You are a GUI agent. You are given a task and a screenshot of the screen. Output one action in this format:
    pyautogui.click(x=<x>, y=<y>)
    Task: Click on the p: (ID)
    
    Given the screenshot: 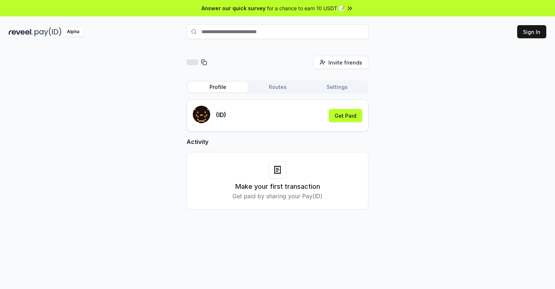 What is the action you would take?
    pyautogui.click(x=221, y=115)
    